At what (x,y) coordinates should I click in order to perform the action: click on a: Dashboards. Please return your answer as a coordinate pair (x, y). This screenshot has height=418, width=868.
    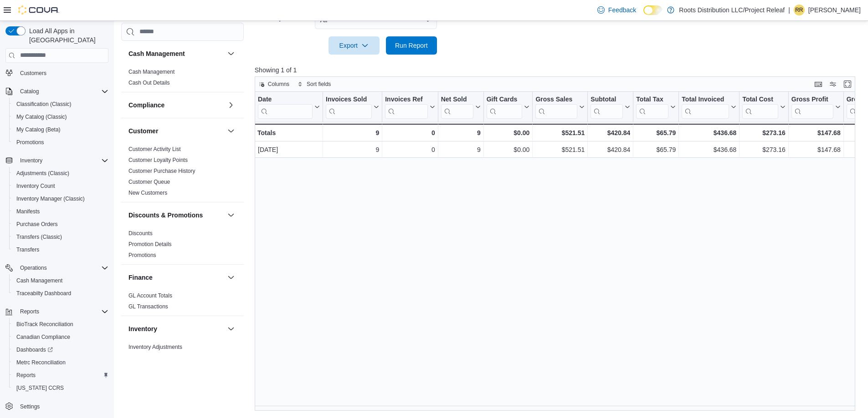
    Looking at the image, I should click on (61, 350).